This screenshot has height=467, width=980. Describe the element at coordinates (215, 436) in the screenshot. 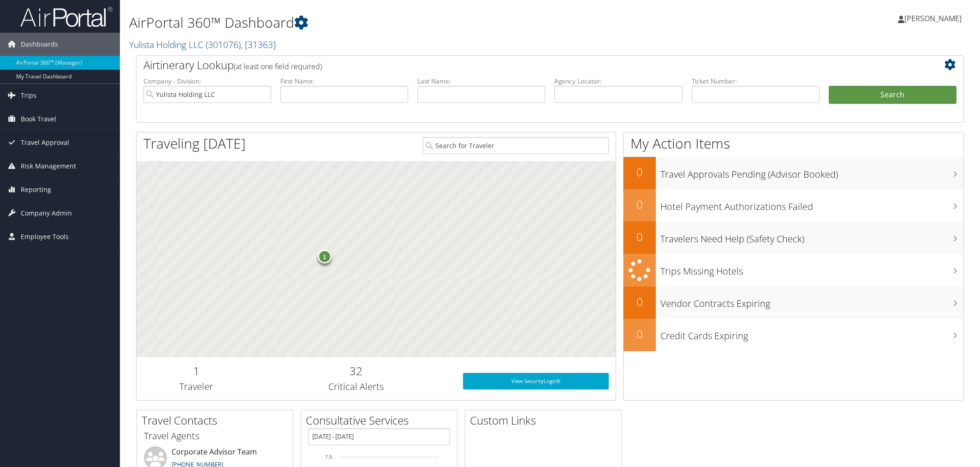

I see `h3: Travel Agents` at that location.